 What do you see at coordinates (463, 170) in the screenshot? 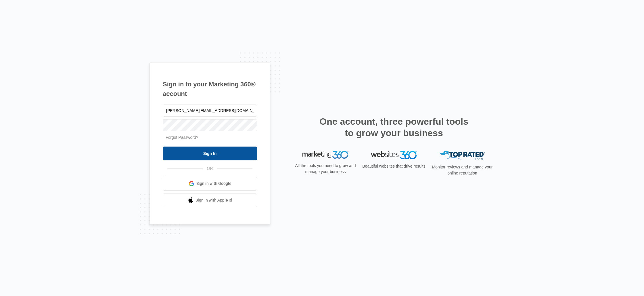
I see `p: Monitor reviews and manage your online reputation` at bounding box center [463, 170].